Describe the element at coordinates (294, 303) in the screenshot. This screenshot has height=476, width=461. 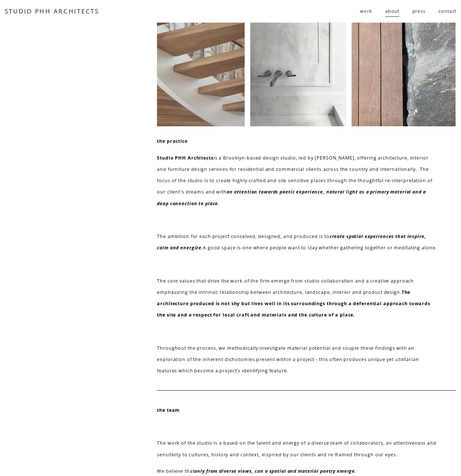
I see `strong: The architecture produced is not shy but lives well in its surroundings through a deferential app...` at that location.